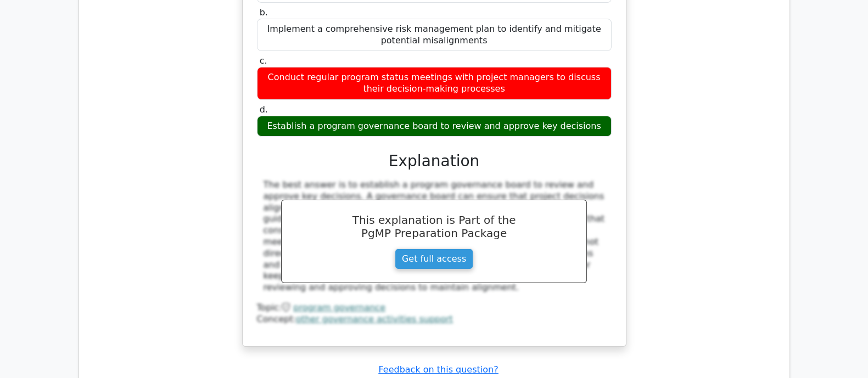  Describe the element at coordinates (263, 60) in the screenshot. I see `span: c.` at that location.